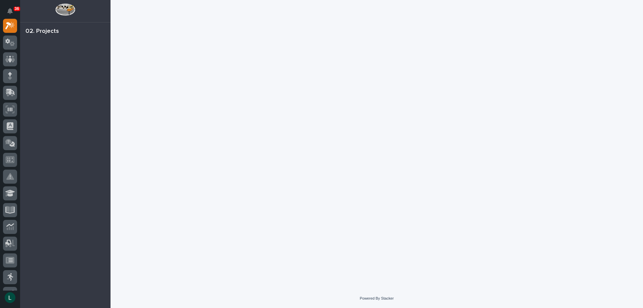 The image size is (643, 308). I want to click on img: Workspace Logo, so click(65, 9).